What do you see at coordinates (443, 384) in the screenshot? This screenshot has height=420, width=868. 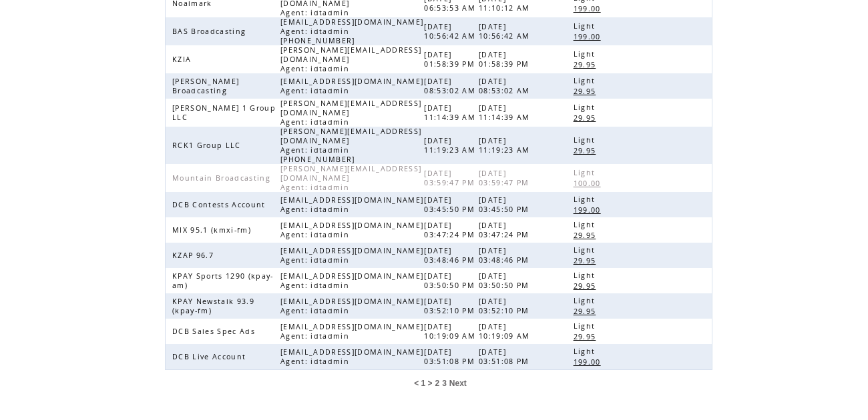 I see `a: 3` at bounding box center [443, 384].